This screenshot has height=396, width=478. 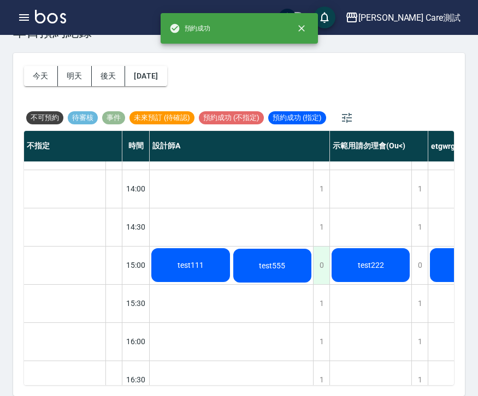 What do you see at coordinates (371, 265) in the screenshot?
I see `span: test222` at bounding box center [371, 265].